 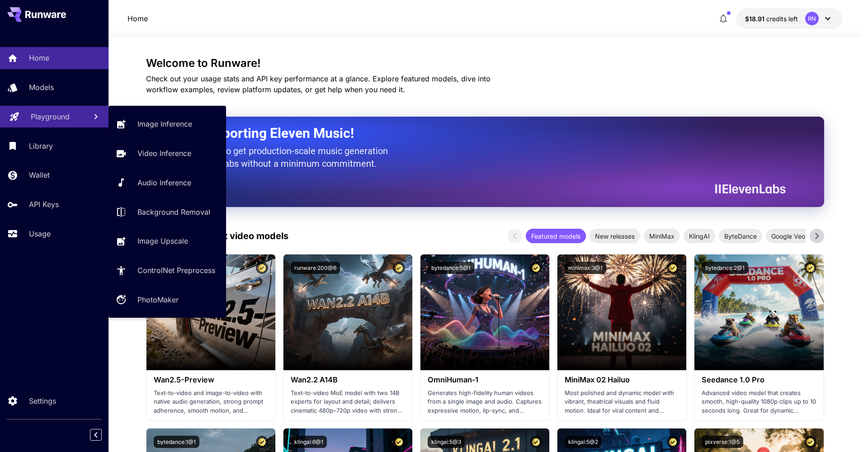 What do you see at coordinates (759, 379) in the screenshot?
I see `h3: Seedance 1.0 Pro` at bounding box center [759, 379].